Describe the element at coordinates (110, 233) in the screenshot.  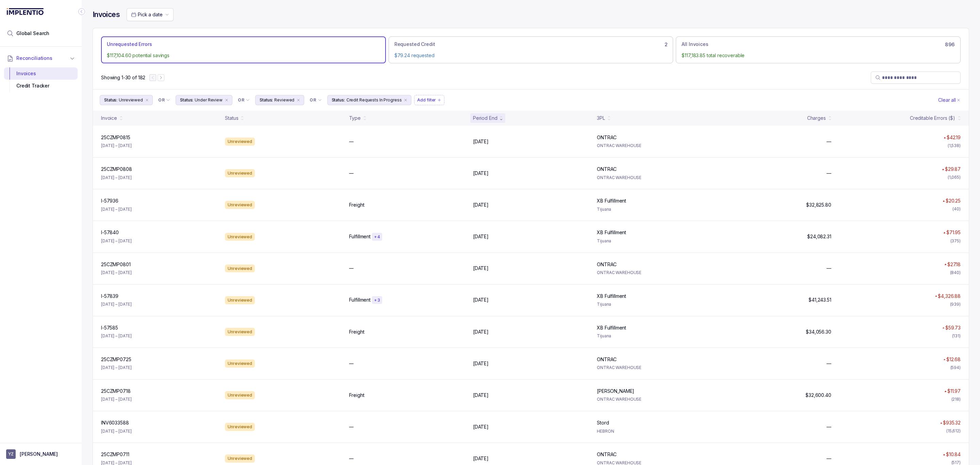
I see `p: I-57840` at that location.